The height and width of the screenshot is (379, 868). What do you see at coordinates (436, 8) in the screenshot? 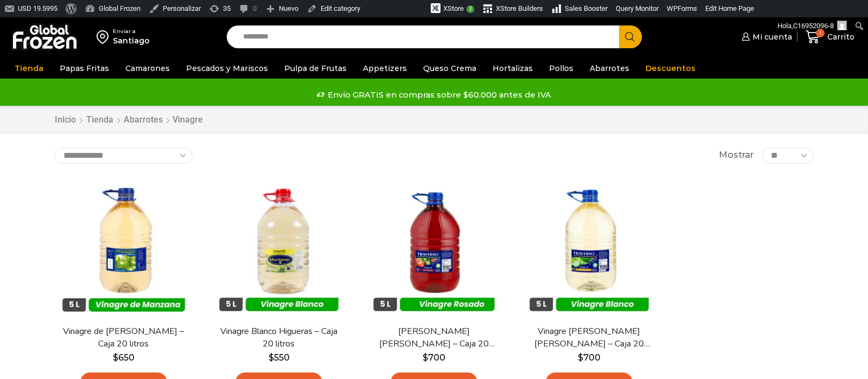
I see `img: xstore` at bounding box center [436, 8].